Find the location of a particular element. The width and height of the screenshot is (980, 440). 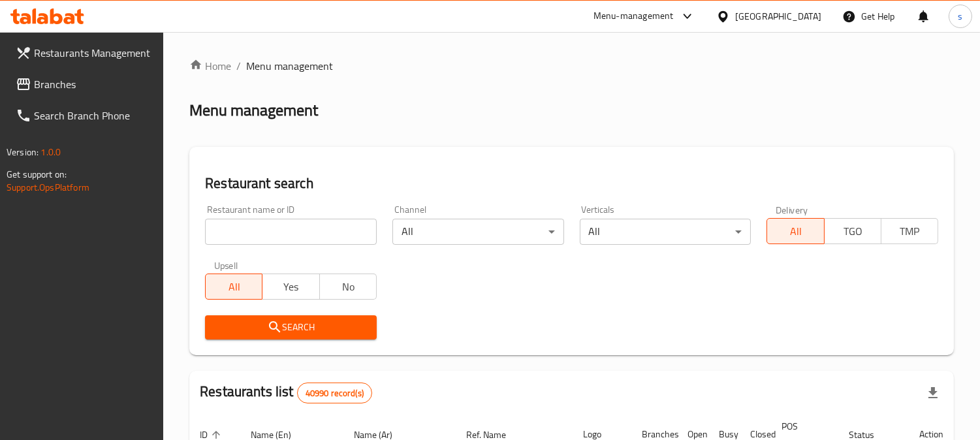

a: Branches is located at coordinates (84, 84).